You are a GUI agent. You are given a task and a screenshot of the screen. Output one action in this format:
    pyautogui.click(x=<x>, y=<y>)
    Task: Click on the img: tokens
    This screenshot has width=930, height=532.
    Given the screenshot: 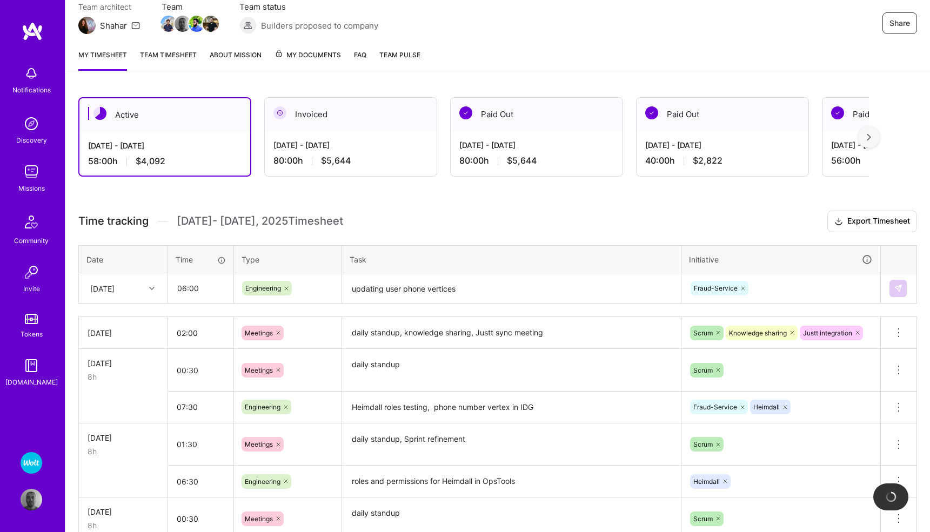 What is the action you would take?
    pyautogui.click(x=31, y=319)
    